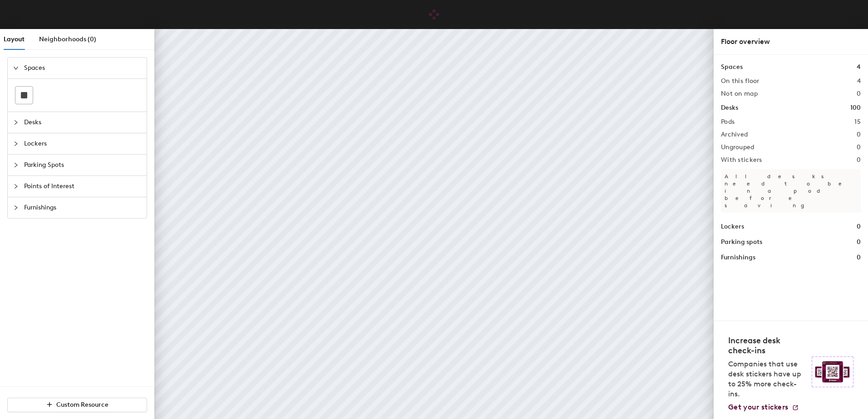  What do you see at coordinates (859, 81) in the screenshot?
I see `h2: 4` at bounding box center [859, 81].